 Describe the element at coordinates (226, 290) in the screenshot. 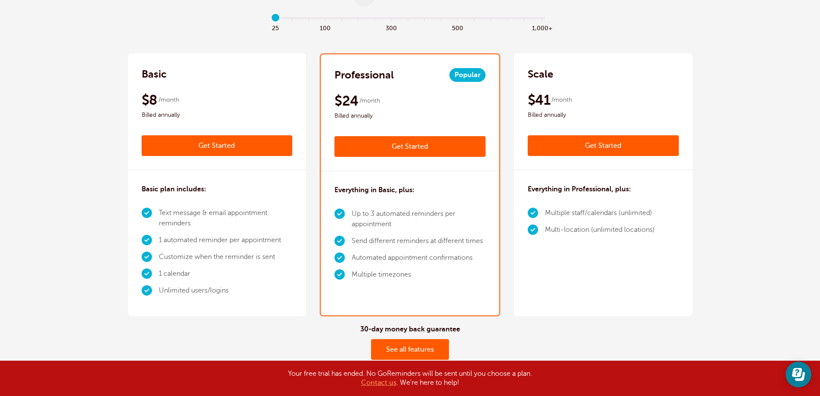

I see `li: Unlimited users/logins` at that location.